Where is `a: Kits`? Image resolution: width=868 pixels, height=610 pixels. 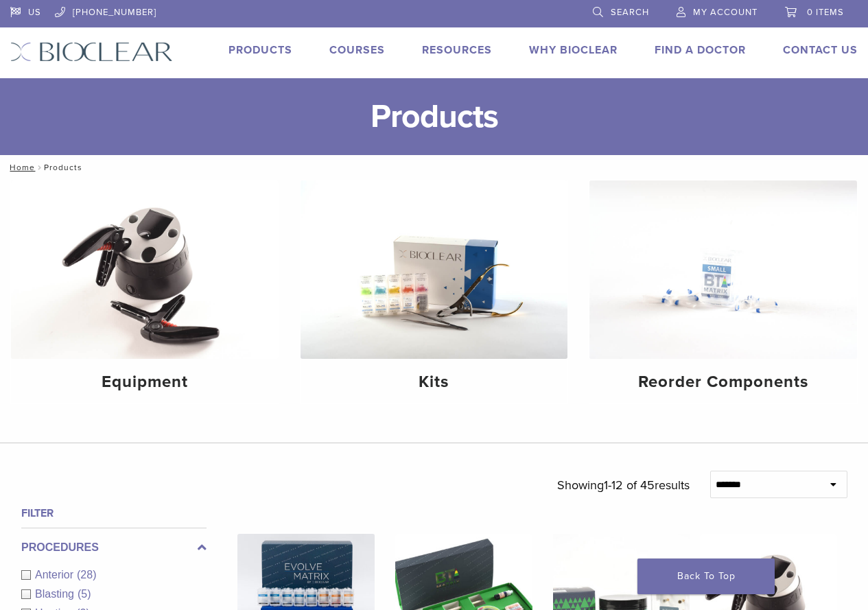
a: Kits is located at coordinates (434, 291).